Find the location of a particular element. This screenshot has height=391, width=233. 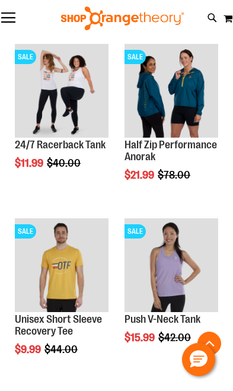

span: $21.99 is located at coordinates (140, 175).